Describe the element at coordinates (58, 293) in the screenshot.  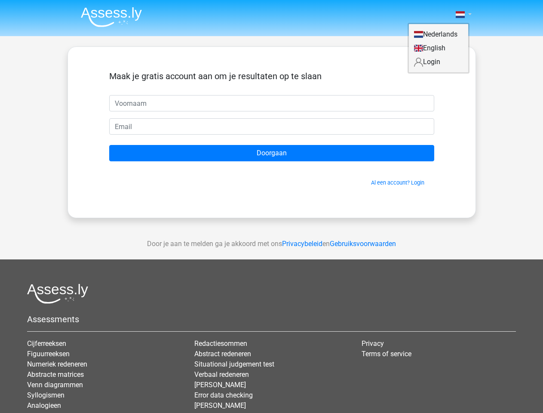
I see `img: Assessly logo` at that location.